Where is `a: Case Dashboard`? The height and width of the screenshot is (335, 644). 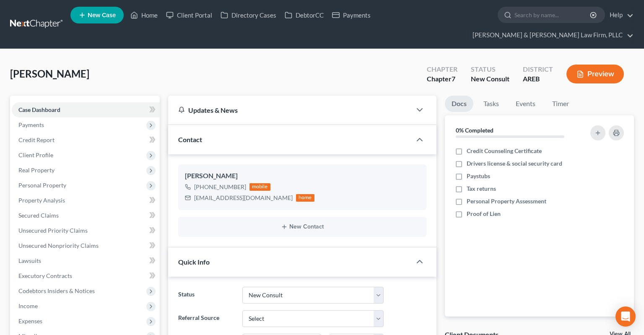 a: Case Dashboard is located at coordinates (86, 110).